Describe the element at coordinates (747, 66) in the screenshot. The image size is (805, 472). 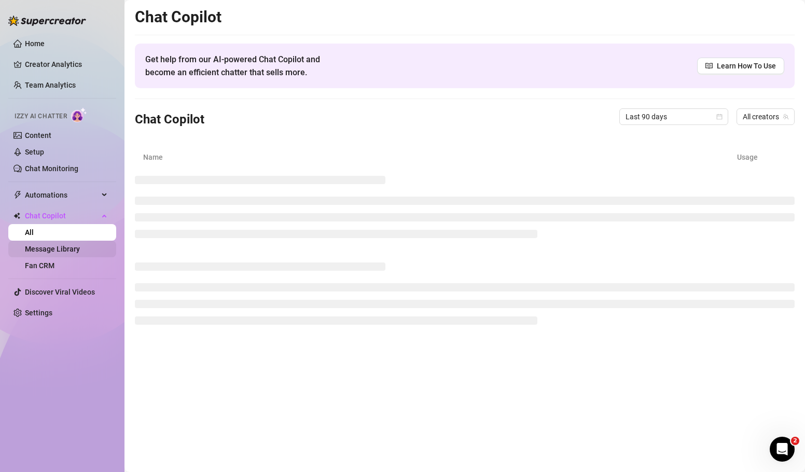
I see `span: Learn How To Use` at that location.